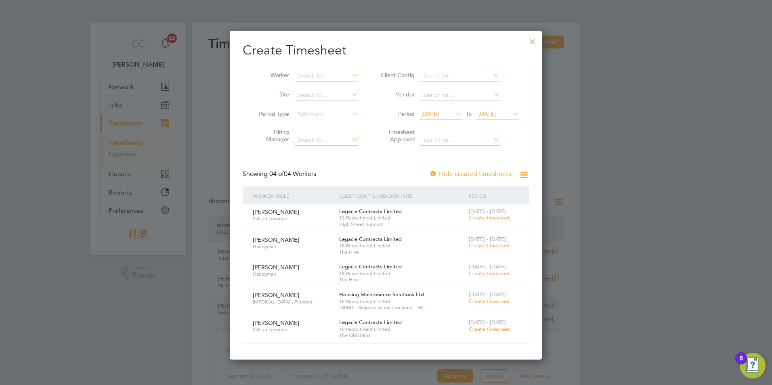 The height and width of the screenshot is (385, 772). What do you see at coordinates (402, 224) in the screenshot?
I see `span: High Street Runcorn` at bounding box center [402, 224].